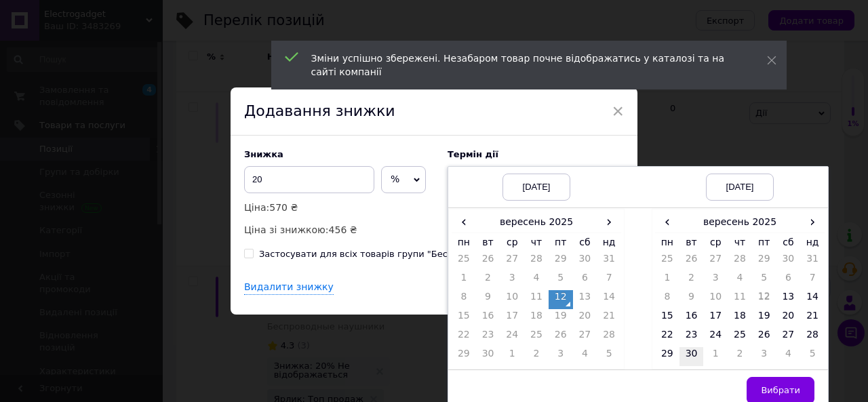 The width and height of the screenshot is (868, 402). I want to click on td: 14, so click(812, 299).